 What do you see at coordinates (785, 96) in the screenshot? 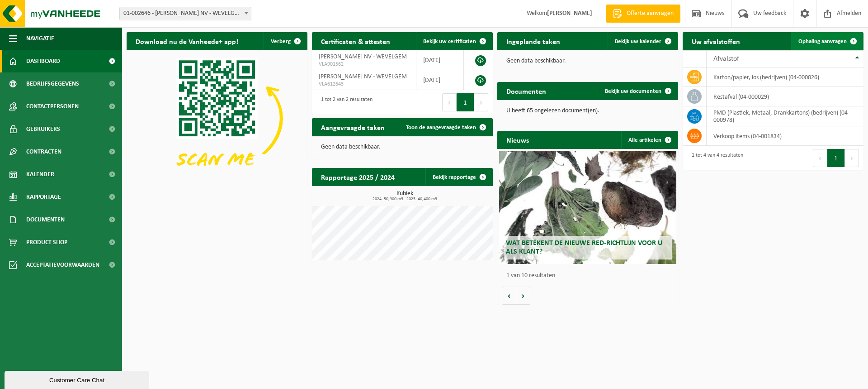
I see `td: restafval (04-000029)` at bounding box center [785, 96].